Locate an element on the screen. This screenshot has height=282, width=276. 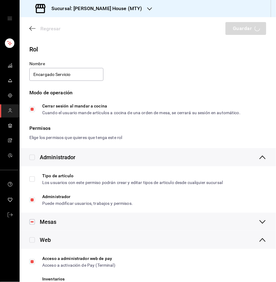
label: Nombre is located at coordinates (66, 64).